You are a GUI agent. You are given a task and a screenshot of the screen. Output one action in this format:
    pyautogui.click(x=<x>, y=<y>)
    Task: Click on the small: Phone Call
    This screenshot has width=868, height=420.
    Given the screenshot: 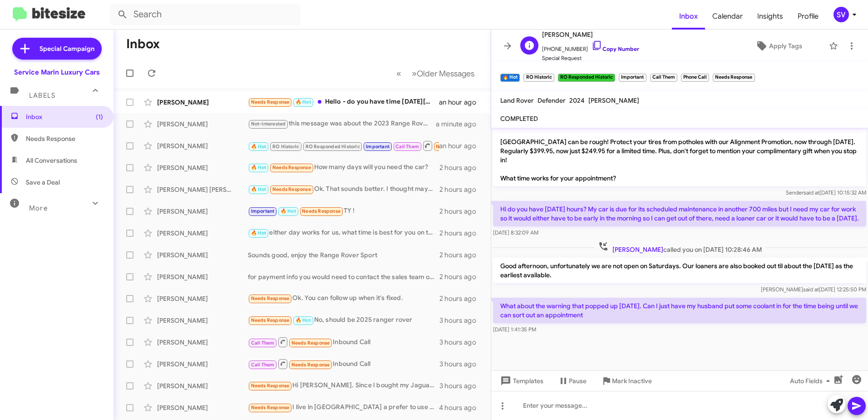 What is the action you would take?
    pyautogui.click(x=695, y=77)
    